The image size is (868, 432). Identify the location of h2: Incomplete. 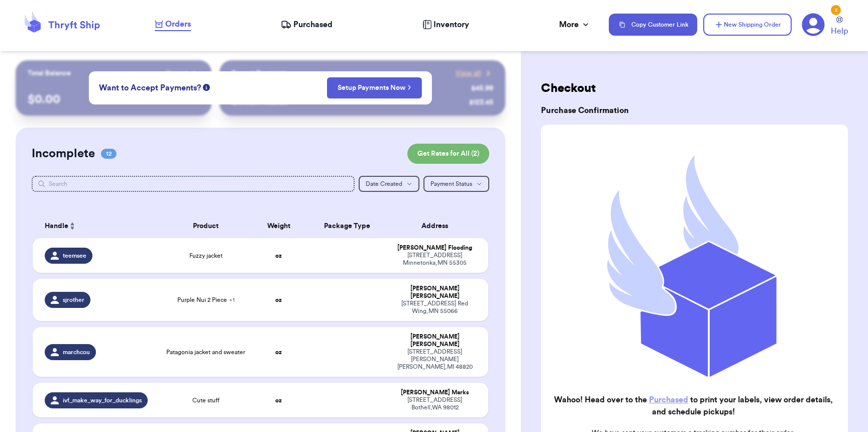
(63, 154).